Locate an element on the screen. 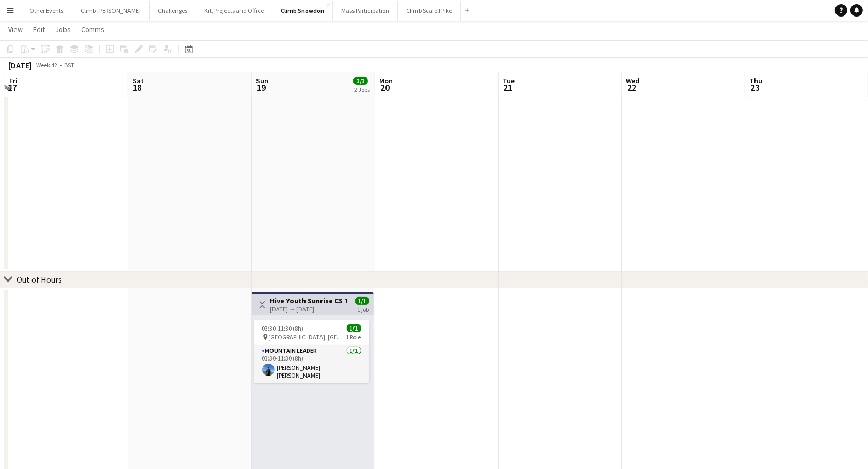  span: Edit is located at coordinates (39, 30).